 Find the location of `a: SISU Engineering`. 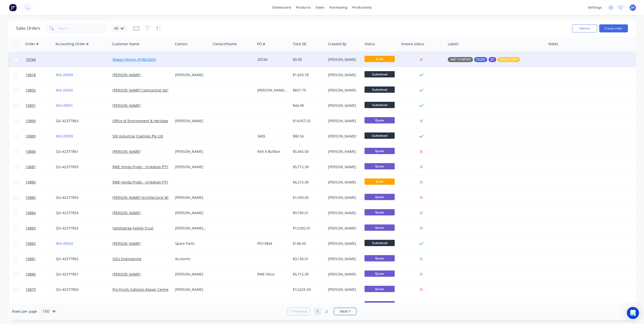

a: SISU Engineering is located at coordinates (127, 258).